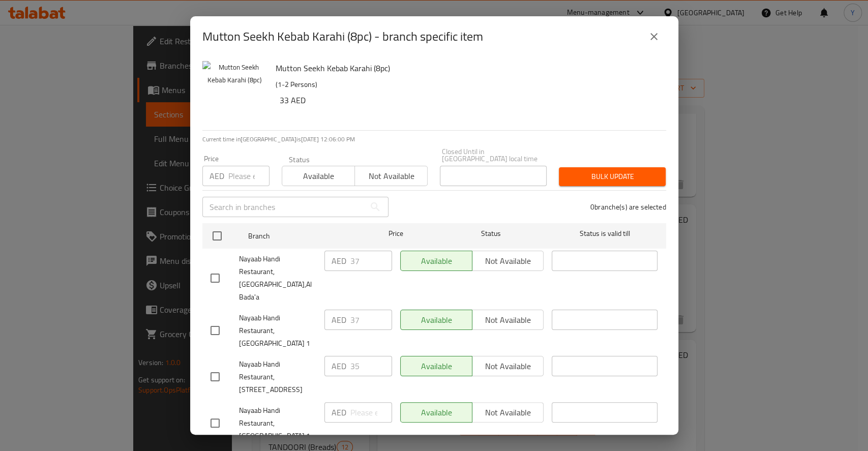  What do you see at coordinates (605, 233) in the screenshot?
I see `span: Status is valid till` at bounding box center [605, 233].